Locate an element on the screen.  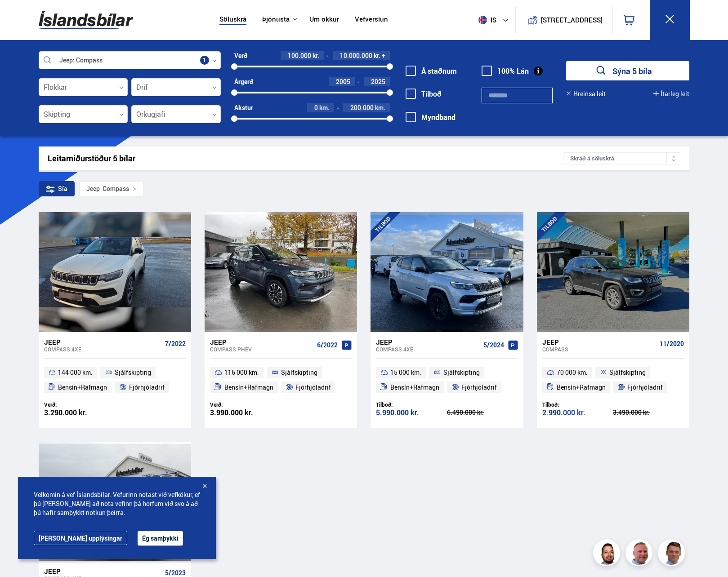
div: 5.990.000 kr. is located at coordinates (411, 413).